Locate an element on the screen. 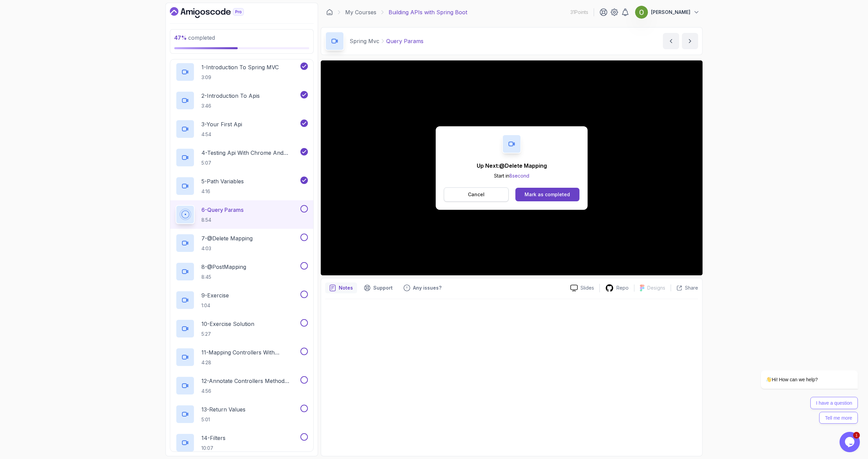  p: Cancel is located at coordinates (476, 194).